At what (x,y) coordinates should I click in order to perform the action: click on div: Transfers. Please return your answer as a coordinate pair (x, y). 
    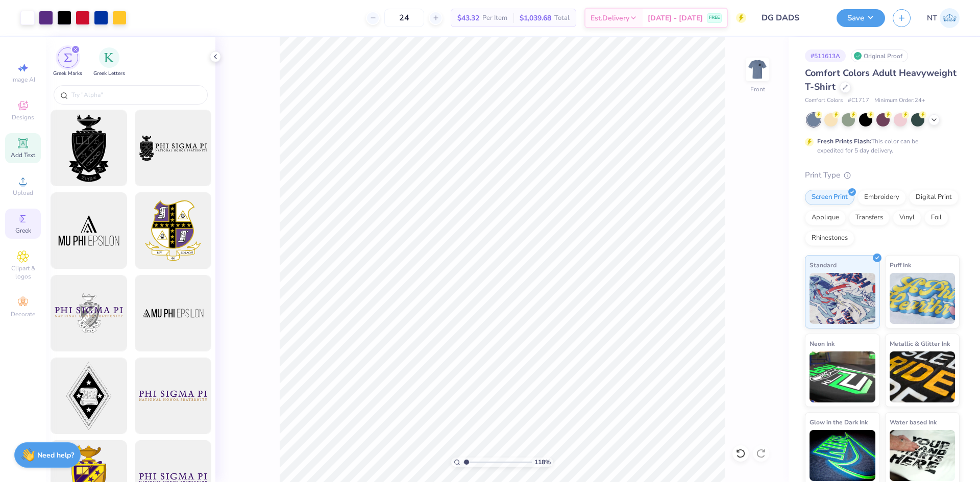
    Looking at the image, I should click on (869, 218).